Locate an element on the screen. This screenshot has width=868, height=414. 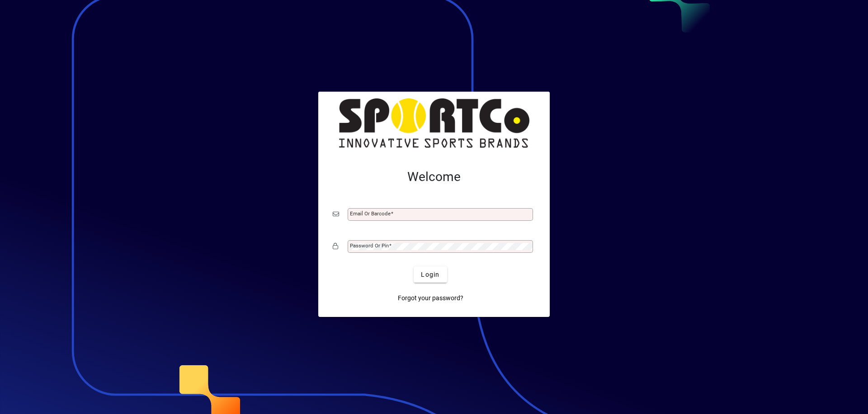
mat-label: Email or Barcode is located at coordinates (370, 214).